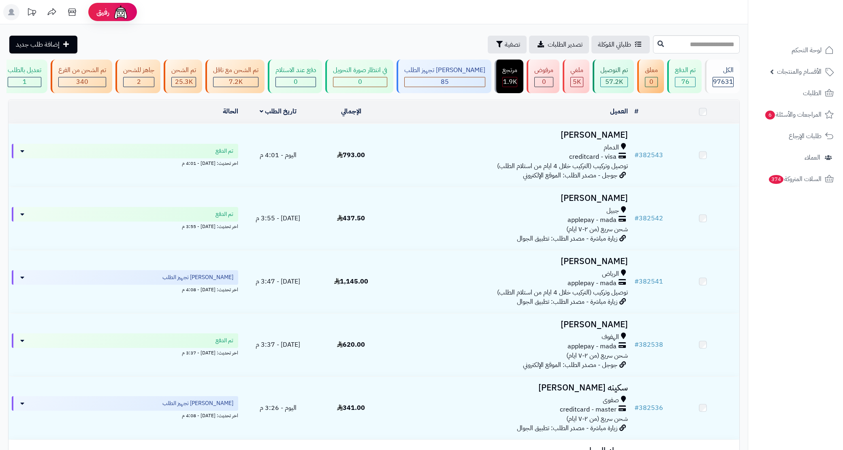  Describe the element at coordinates (795, 115) in the screenshot. I see `a: المراجعات والأسئلة6` at that location.